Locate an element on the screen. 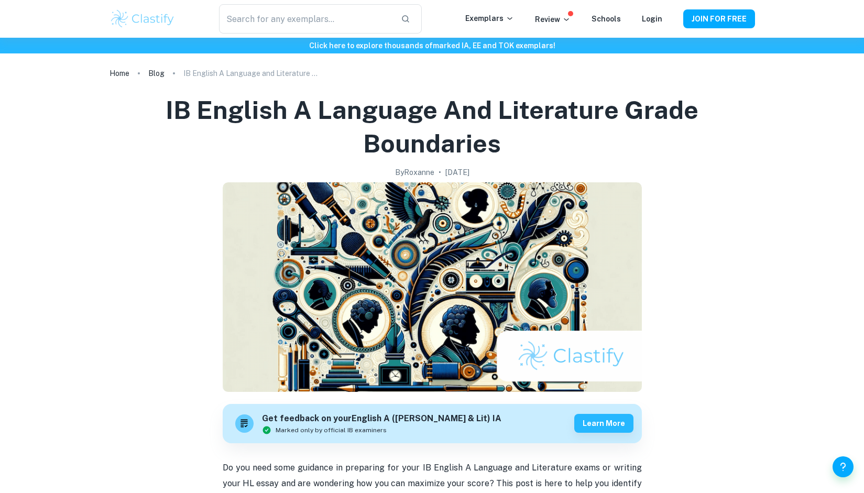 The width and height of the screenshot is (864, 493). span: Marked only by official IB examiners is located at coordinates (331, 430).